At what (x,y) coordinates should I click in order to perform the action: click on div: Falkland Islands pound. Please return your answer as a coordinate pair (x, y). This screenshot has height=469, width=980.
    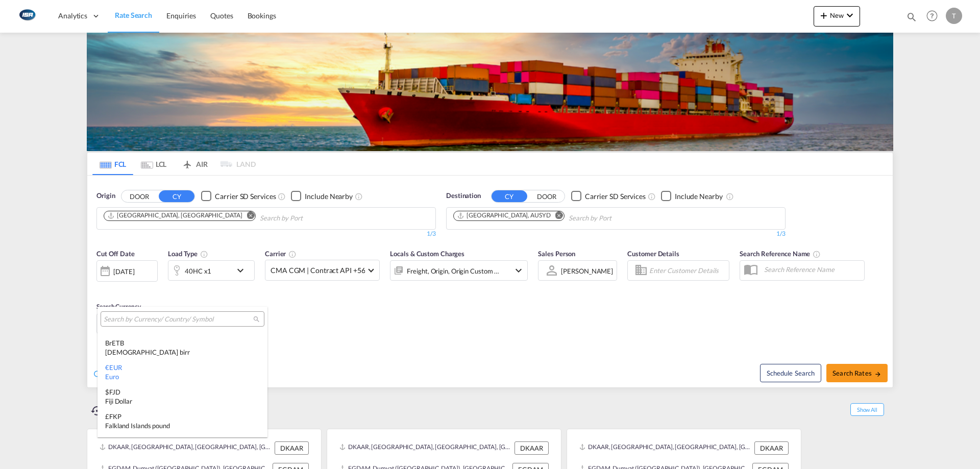
    Looking at the image, I should click on (182, 425).